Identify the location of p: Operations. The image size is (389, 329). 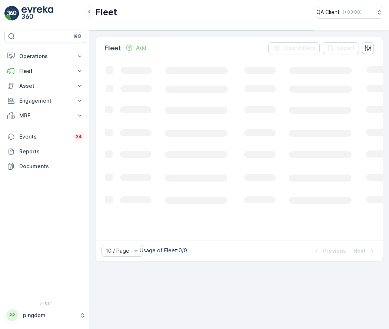
(45, 56).